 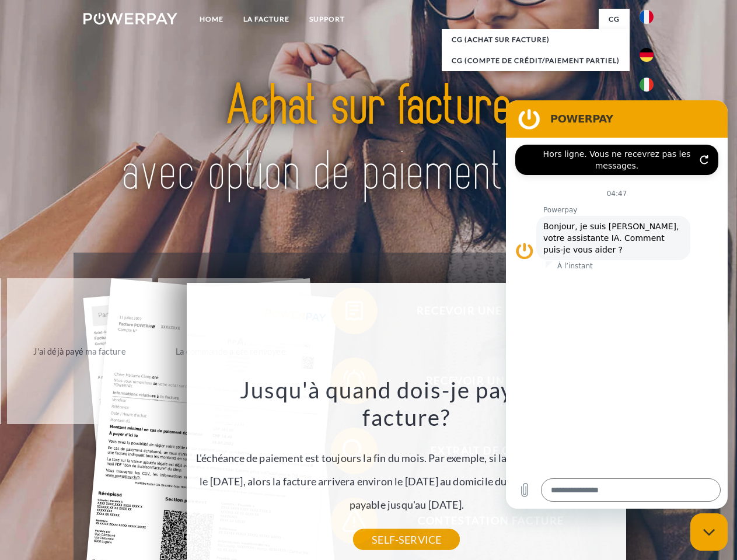 What do you see at coordinates (19, 389) in the screenshot?
I see `button: Charger un fichier` at bounding box center [19, 389].